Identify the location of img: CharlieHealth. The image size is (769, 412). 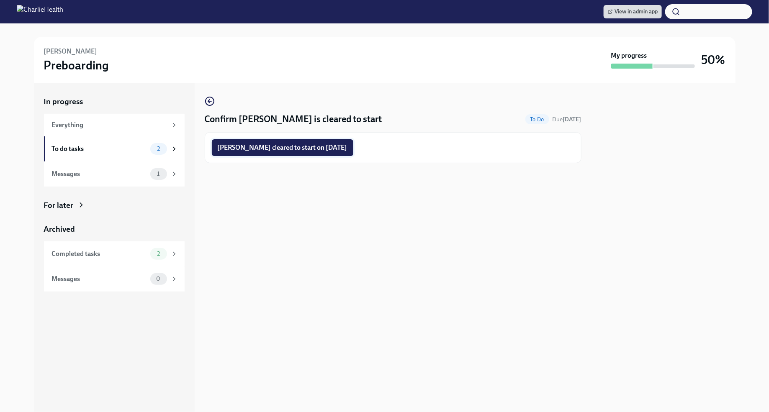
(40, 12).